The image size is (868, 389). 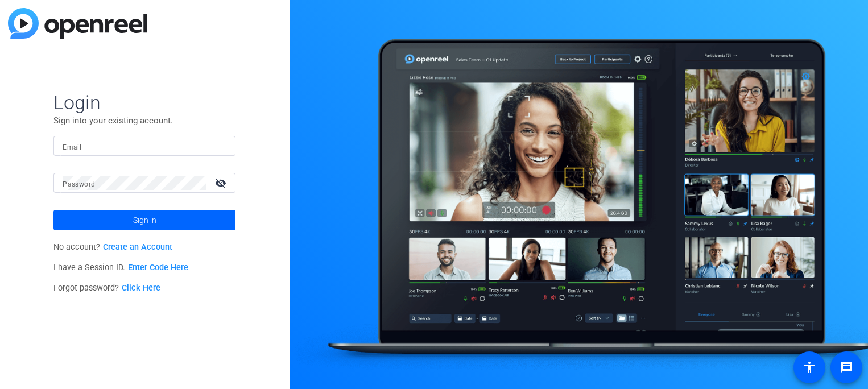 I want to click on button: Sign in, so click(x=144, y=220).